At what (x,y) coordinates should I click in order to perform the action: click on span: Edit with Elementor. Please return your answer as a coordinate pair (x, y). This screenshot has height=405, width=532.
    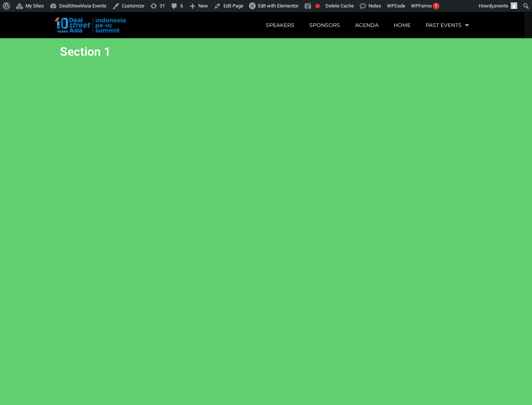
    Looking at the image, I should click on (278, 5).